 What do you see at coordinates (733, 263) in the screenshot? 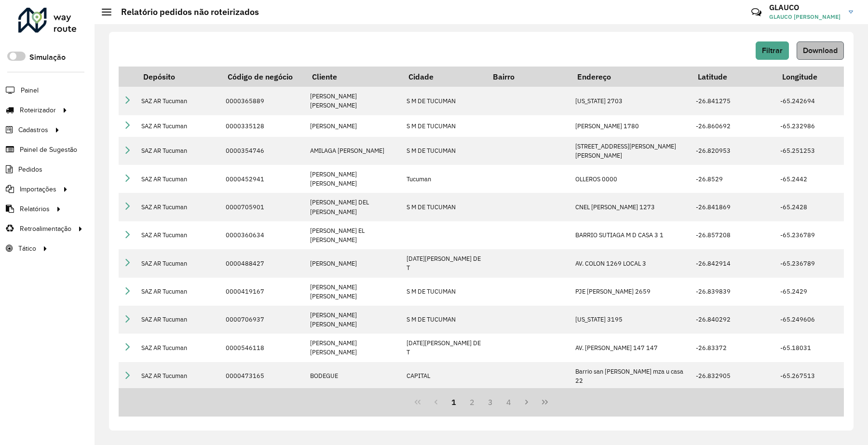
I see `td: -26.842914` at bounding box center [733, 263].